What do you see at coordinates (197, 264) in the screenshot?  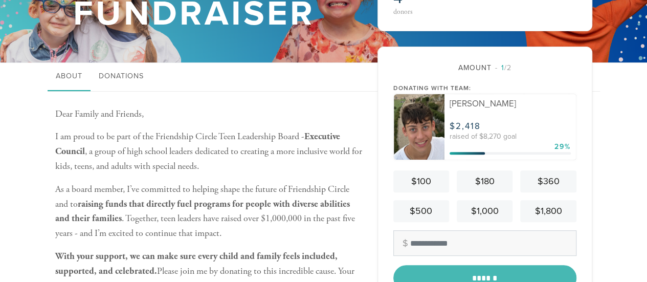 I see `b: With your support, we can make sure every child and family feels included, supported, and celebra...` at bounding box center [197, 264].